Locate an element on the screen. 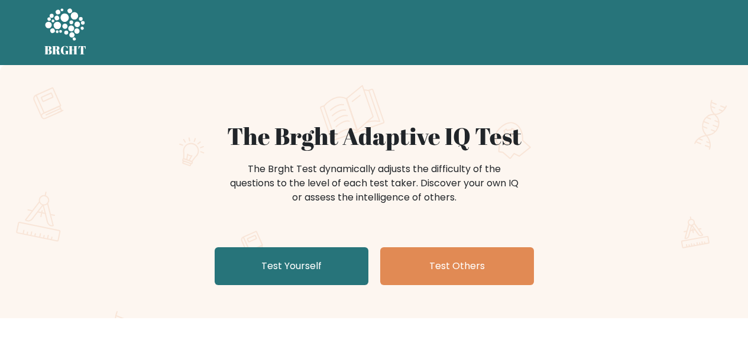  h5: BRGHT is located at coordinates (66, 50).